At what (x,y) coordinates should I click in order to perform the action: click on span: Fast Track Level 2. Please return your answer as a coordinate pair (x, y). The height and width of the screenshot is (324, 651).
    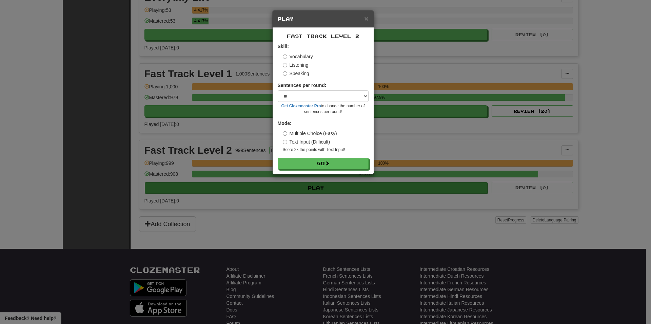
    Looking at the image, I should click on (323, 36).